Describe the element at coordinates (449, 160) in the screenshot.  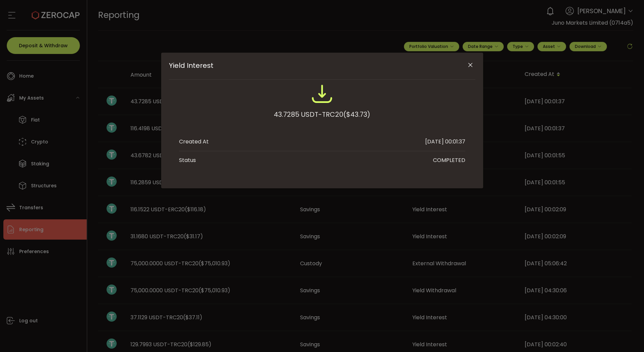
I see `div: COMPLETED` at that location.